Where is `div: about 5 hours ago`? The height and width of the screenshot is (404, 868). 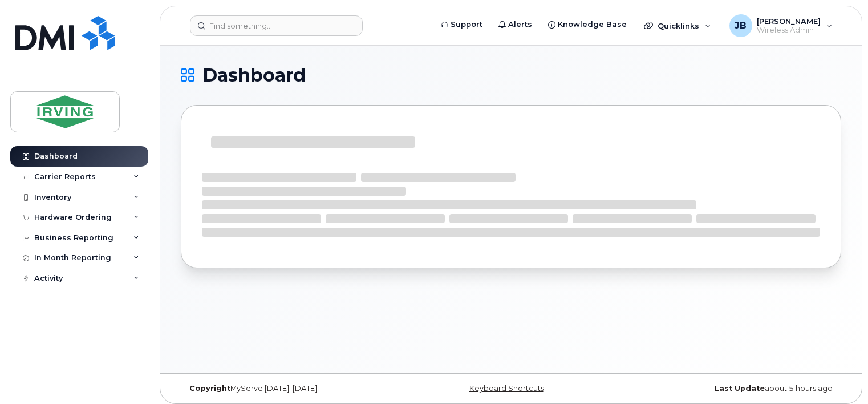 div: about 5 hours ago is located at coordinates (731, 389).